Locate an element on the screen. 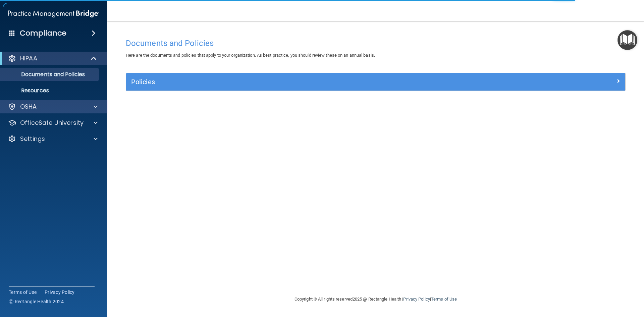 This screenshot has width=644, height=317. h4: Compliance is located at coordinates (43, 33).